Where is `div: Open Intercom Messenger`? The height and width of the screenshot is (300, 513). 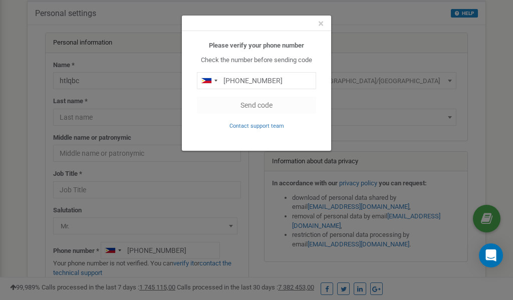 div: Open Intercom Messenger is located at coordinates (491, 255).